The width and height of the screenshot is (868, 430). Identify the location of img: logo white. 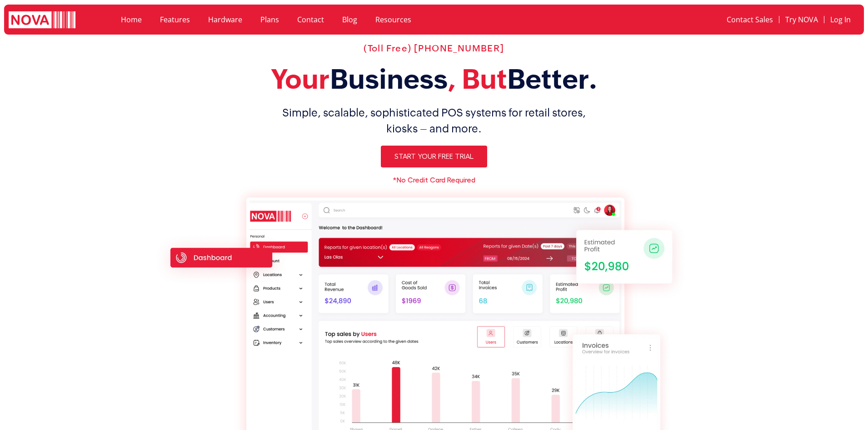
(42, 21).